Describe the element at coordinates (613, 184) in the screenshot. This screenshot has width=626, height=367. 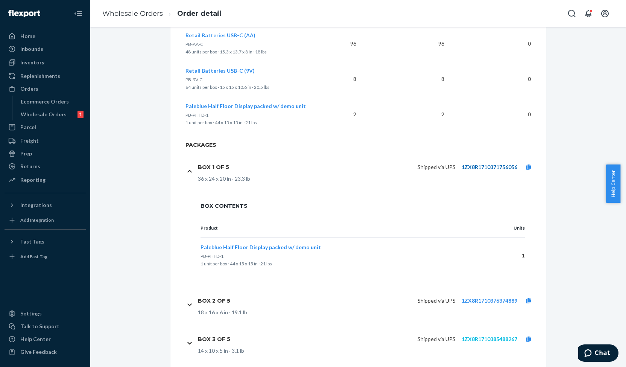
I see `span: Help Center` at that location.